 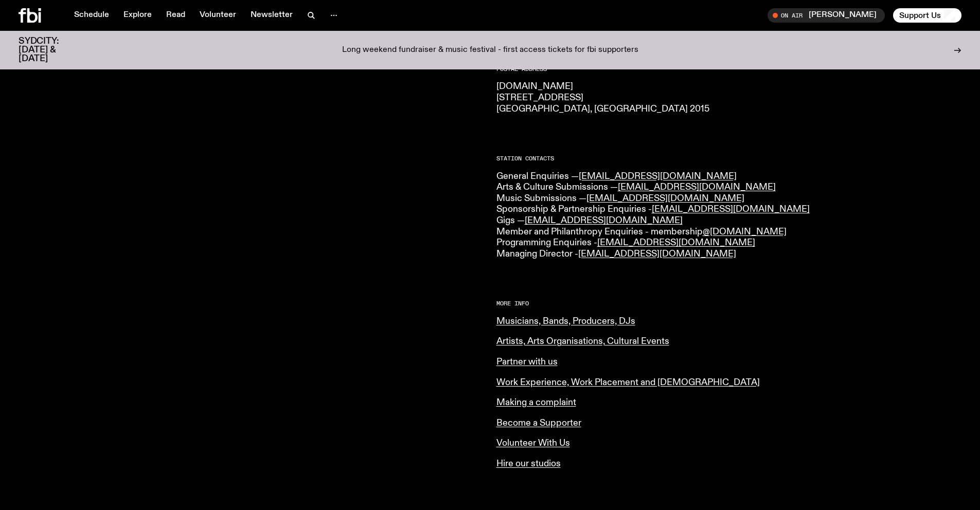 I want to click on a: Making a complaint, so click(x=536, y=402).